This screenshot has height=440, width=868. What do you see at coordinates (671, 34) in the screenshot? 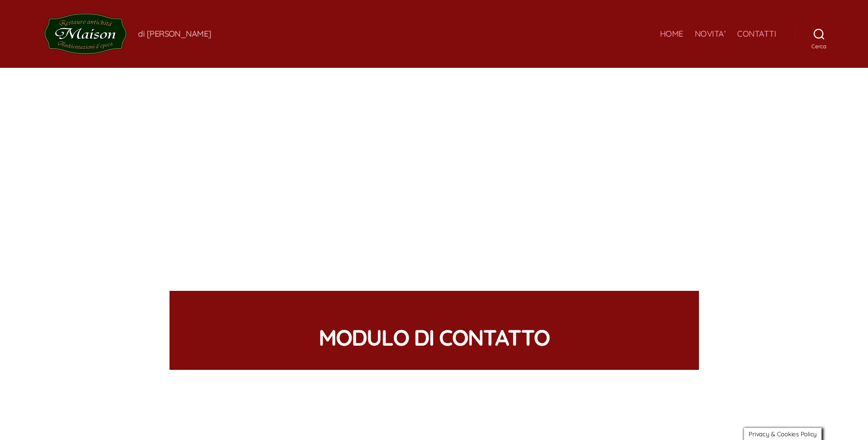
I see `a: HOME` at bounding box center [671, 34].